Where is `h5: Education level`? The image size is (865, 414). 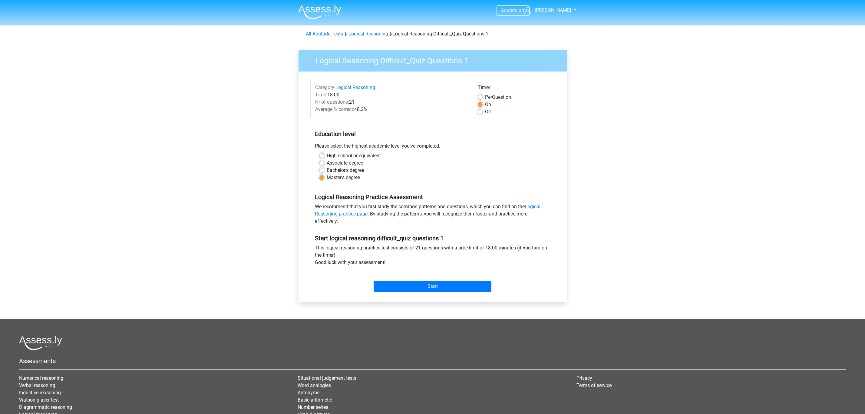
h5: Education level is located at coordinates (433, 134).